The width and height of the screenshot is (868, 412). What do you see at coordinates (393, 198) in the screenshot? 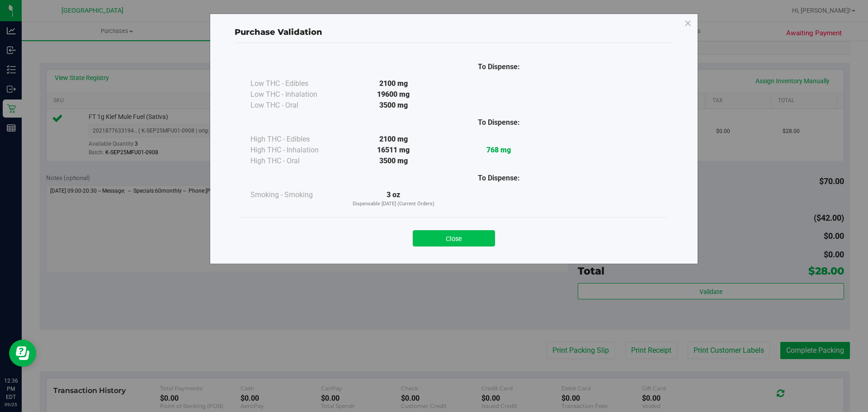
I see `div: 3 oz` at bounding box center [393, 198].